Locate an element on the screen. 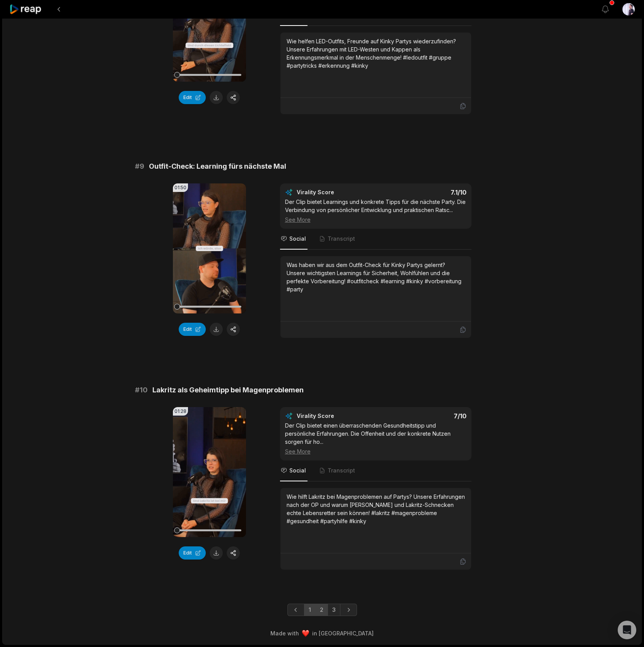  div: Wie hilft Lakritz bei Magenproblemen auf Partys? Unsere Erfahrungen nach der OP und warum [PERSON... is located at coordinates (376, 509).